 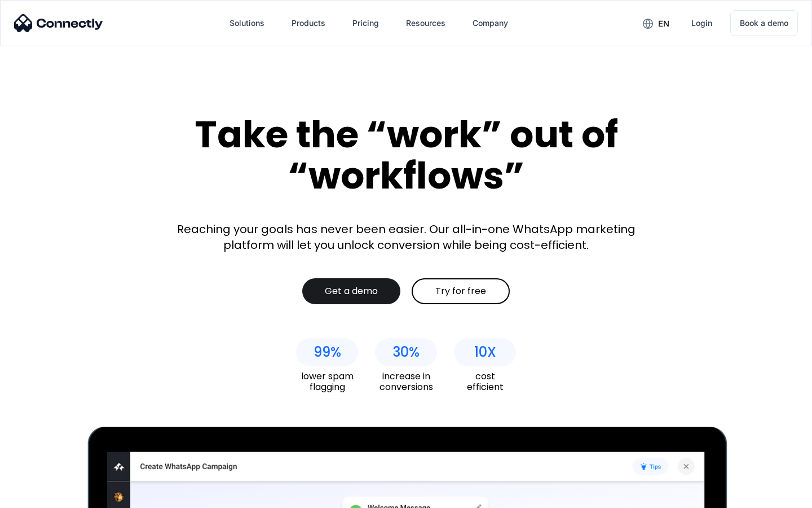 What do you see at coordinates (58, 23) in the screenshot?
I see `img: Connectly Logo` at bounding box center [58, 23].